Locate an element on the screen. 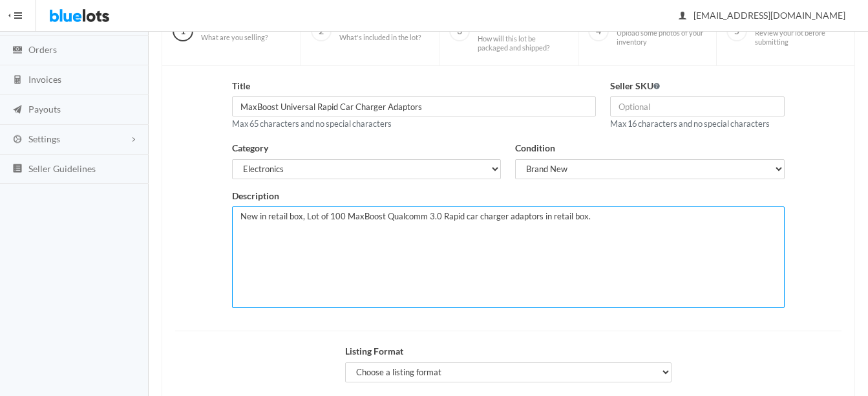 The image size is (868, 396). input: Optional is located at coordinates (697, 106).